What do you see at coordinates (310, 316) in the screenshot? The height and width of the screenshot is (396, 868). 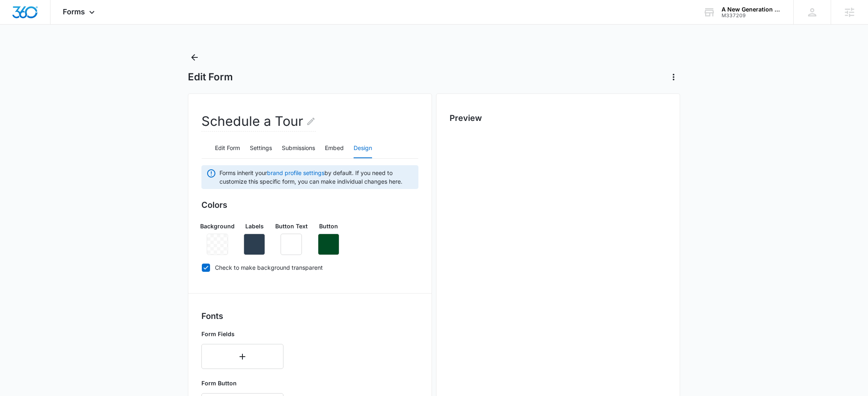 I see `h3: Fonts` at bounding box center [310, 316].